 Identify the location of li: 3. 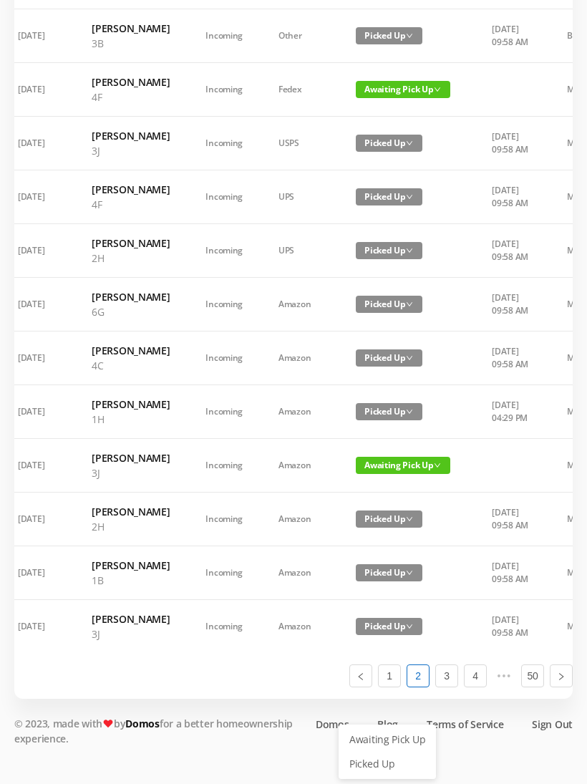
(447, 676).